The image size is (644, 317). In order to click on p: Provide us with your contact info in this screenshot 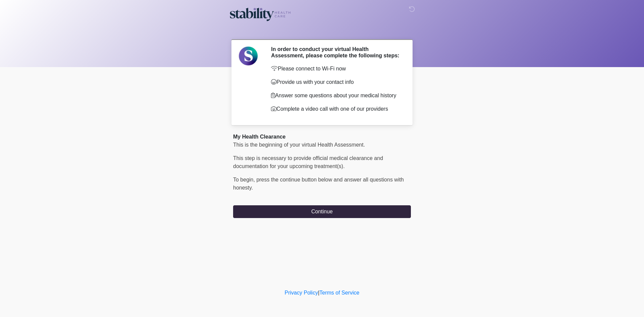, I will do `click(336, 82)`.